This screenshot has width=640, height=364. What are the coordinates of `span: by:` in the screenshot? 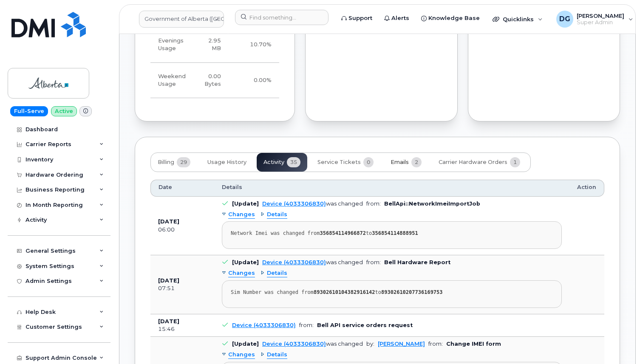 It's located at (370, 344).